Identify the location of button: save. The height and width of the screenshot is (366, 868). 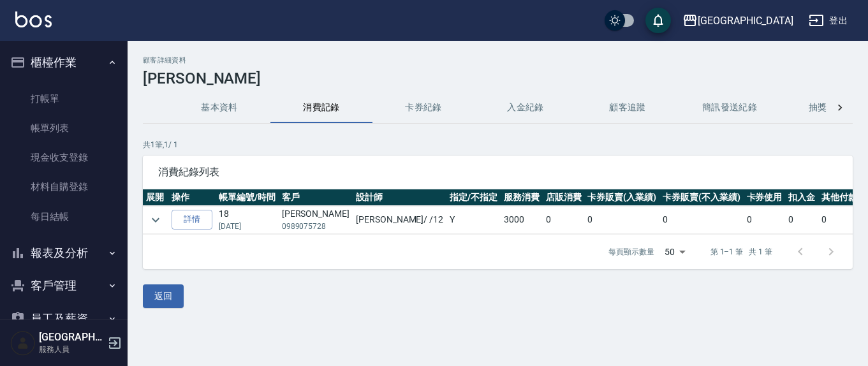
(658, 20).